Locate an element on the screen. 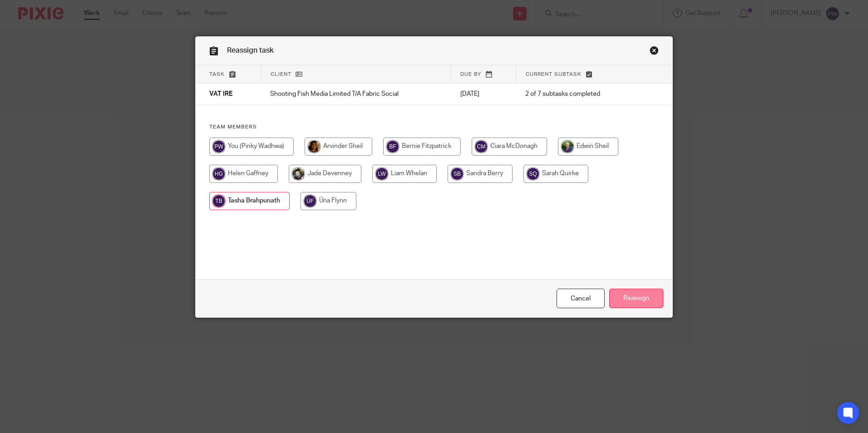  span: Reassign task is located at coordinates (250, 51).